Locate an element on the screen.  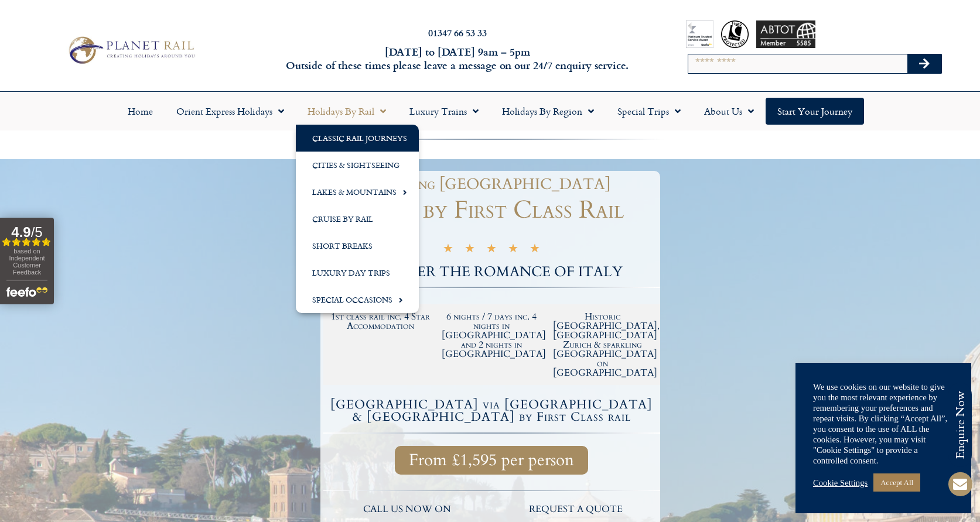
p: request a quote is located at coordinates (575, 510).